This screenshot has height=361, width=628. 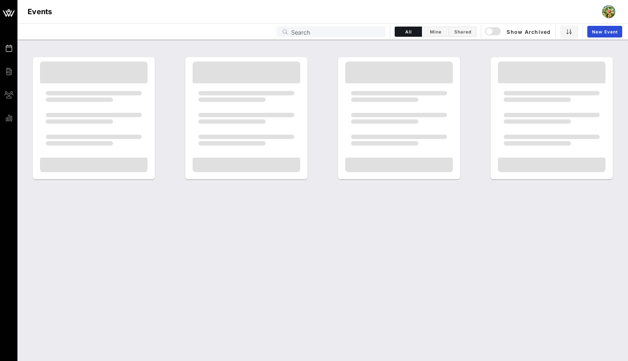 I want to click on span: Shared, so click(x=463, y=32).